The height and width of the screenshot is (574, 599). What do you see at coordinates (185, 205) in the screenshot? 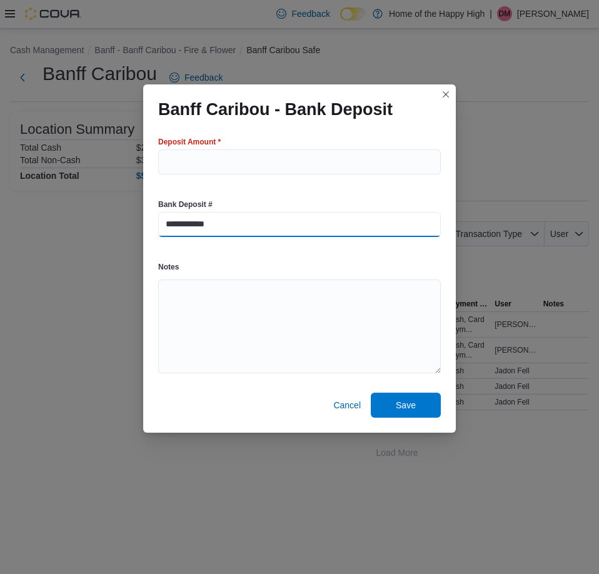
I see `label: Bank Deposit #` at bounding box center [185, 205].